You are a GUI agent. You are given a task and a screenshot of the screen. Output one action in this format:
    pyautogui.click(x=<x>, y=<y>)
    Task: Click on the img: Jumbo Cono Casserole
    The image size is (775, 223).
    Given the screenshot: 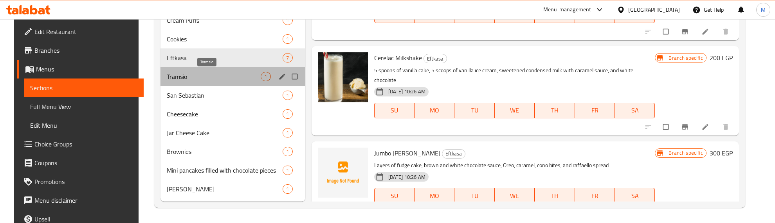 What is the action you would take?
    pyautogui.click(x=343, y=173)
    